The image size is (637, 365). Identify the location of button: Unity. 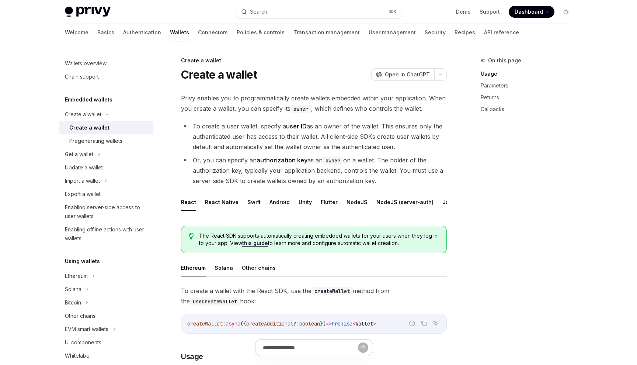
(305, 202).